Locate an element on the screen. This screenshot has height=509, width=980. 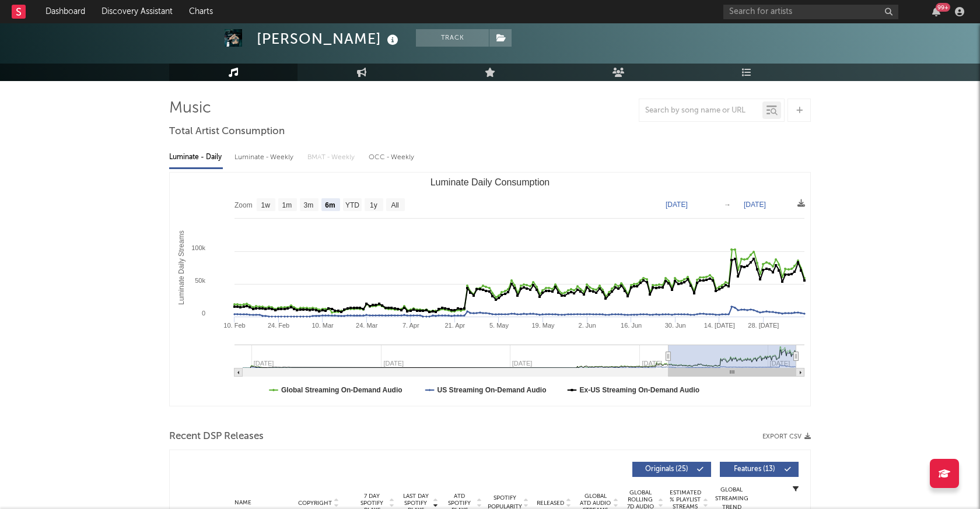
input: Search by song name or URL is located at coordinates (701, 111).